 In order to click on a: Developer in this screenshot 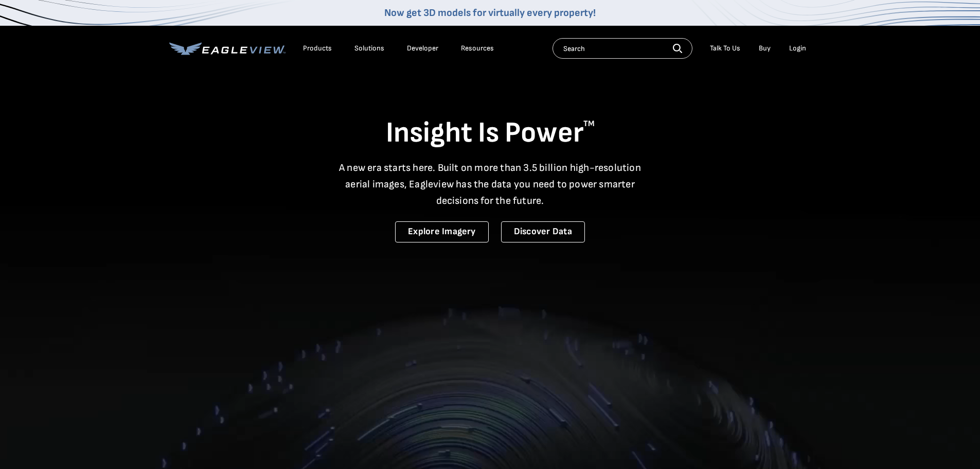, I will do `click(422, 48)`.